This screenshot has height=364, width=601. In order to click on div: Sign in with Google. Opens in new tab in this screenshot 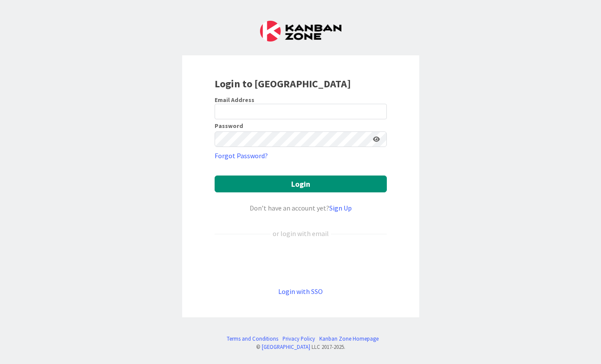, I will do `click(301, 263)`.